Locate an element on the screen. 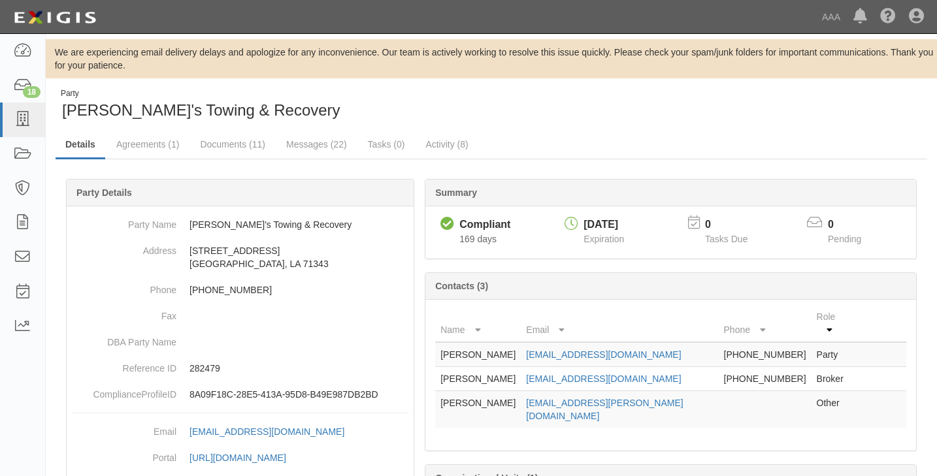 The image size is (937, 476). span: Since 02/27/2025 is located at coordinates (478, 239).